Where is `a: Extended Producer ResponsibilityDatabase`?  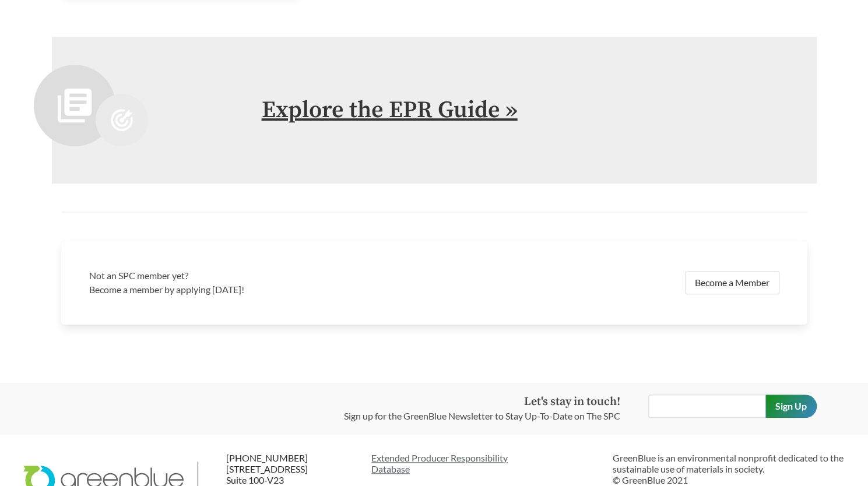
a: Extended Producer ResponsibilityDatabase is located at coordinates (487, 463).